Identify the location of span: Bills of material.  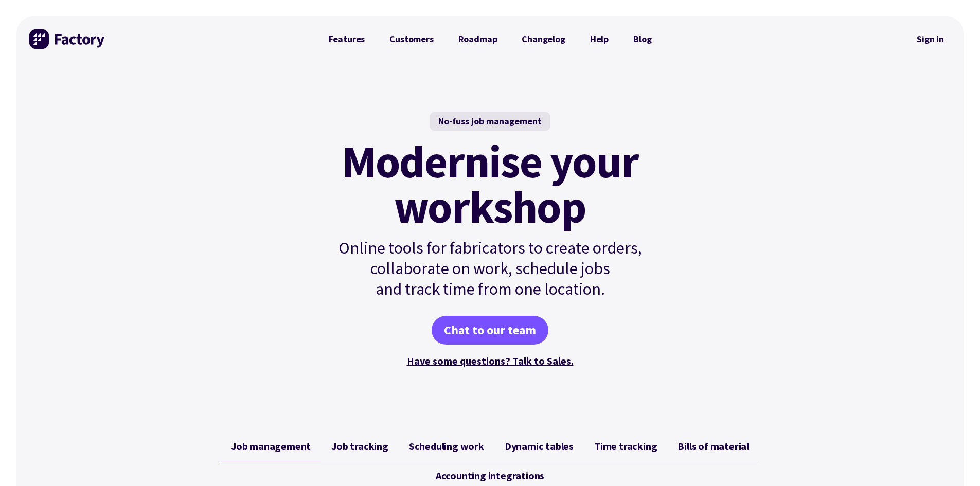
(713, 447).